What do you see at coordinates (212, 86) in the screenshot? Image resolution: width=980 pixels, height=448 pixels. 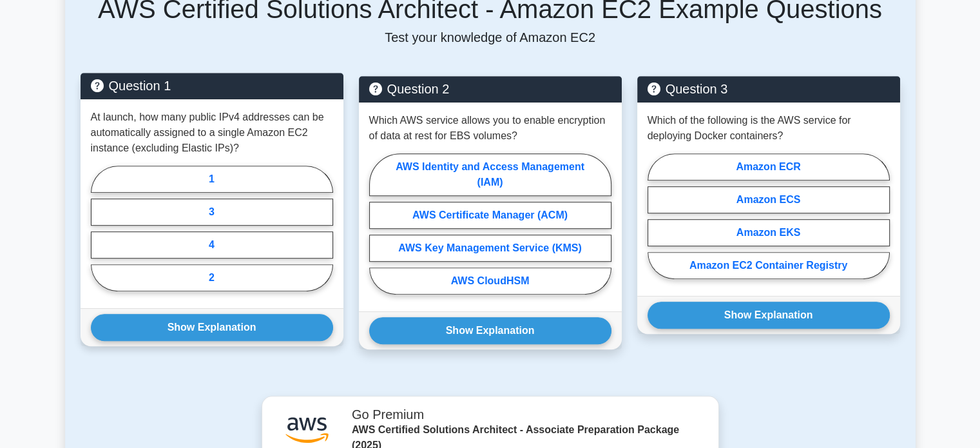 I see `h5: Question 1` at bounding box center [212, 86].